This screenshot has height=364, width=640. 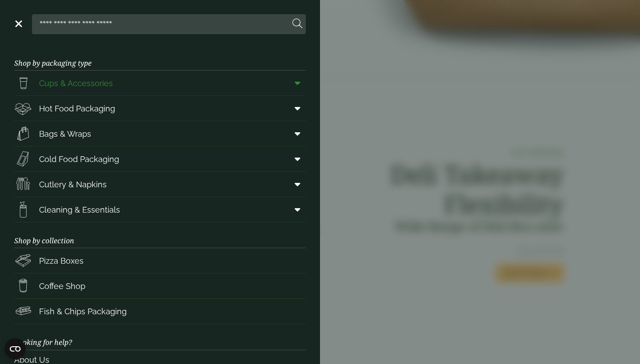 What do you see at coordinates (79, 159) in the screenshot?
I see `span: Cold Food Packaging` at bounding box center [79, 159].